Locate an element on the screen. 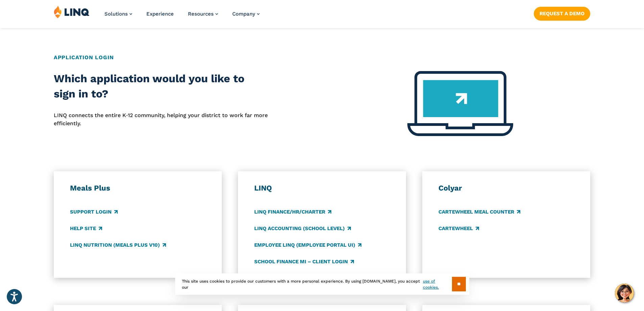 The height and width of the screenshot is (311, 644). a: Company is located at coordinates (246, 14).